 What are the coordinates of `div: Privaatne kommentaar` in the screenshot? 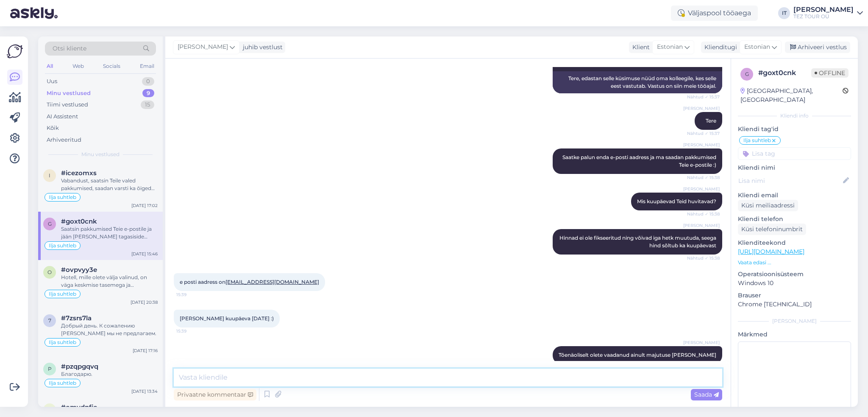 It's located at (215, 395).